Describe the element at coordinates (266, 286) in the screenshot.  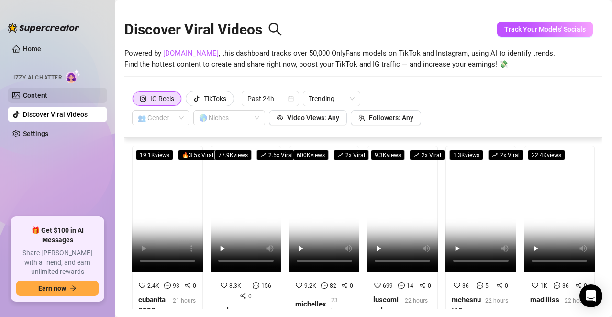
I see `span: 156` at that location.